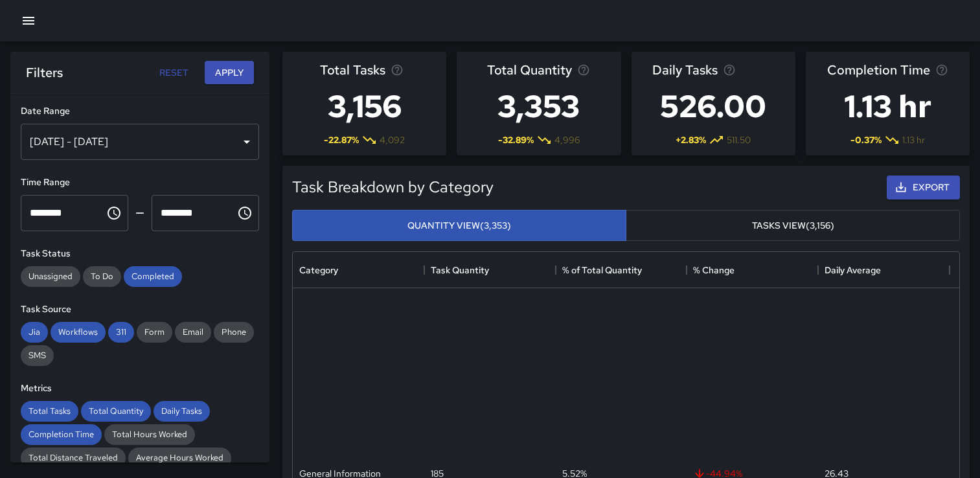 The height and width of the screenshot is (478, 980). Describe the element at coordinates (341, 140) in the screenshot. I see `span: -22.87 %` at that location.